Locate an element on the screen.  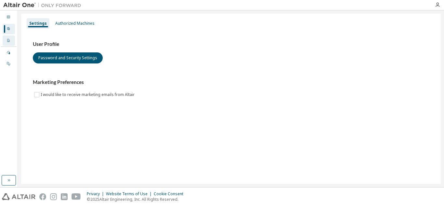
div: Cookie Consent is located at coordinates (170, 194).